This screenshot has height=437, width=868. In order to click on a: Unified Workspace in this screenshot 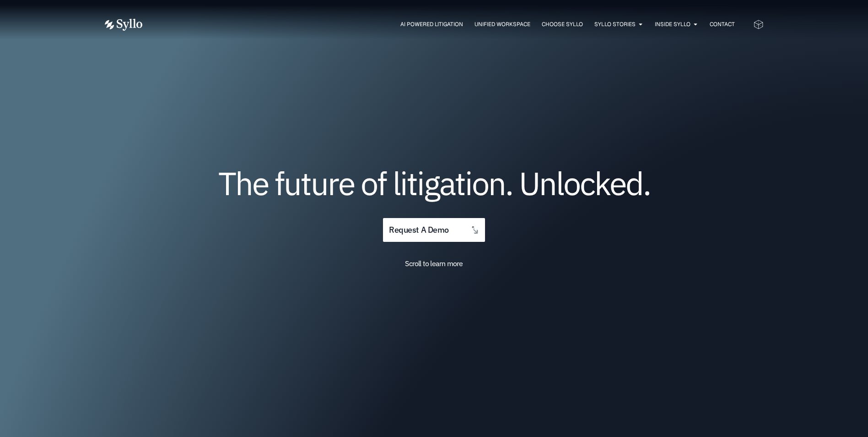, I will do `click(502, 25)`.